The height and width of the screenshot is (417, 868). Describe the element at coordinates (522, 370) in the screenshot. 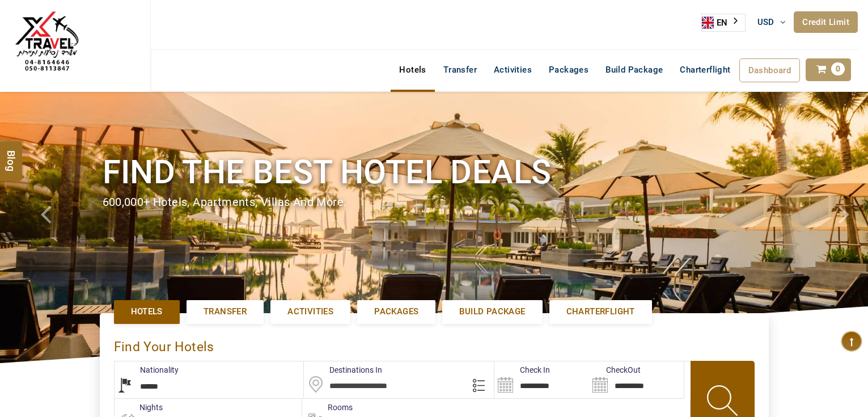

I see `label: Check In` at that location.